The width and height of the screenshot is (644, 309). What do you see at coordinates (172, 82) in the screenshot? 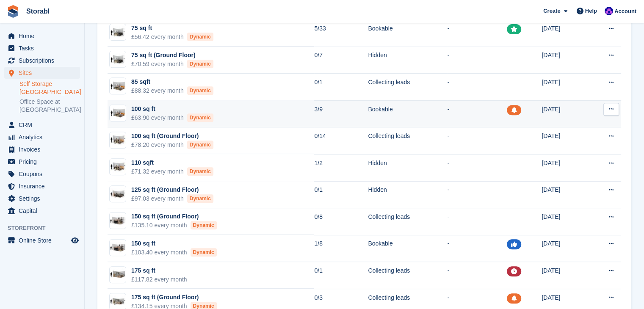
I see `div: 85 sqft` at bounding box center [172, 82].